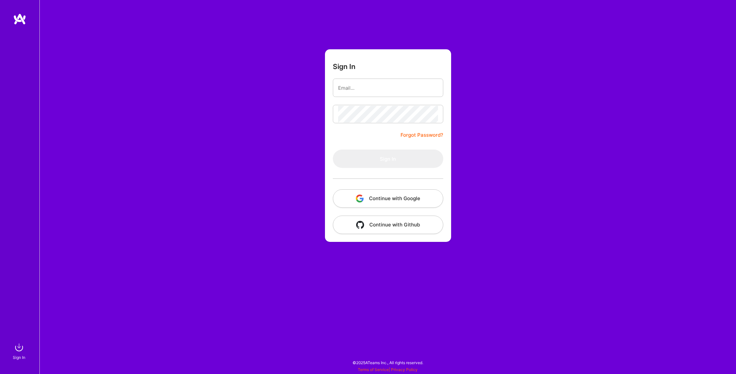 This screenshot has width=736, height=374. What do you see at coordinates (422, 135) in the screenshot?
I see `a: Forgot Password?` at bounding box center [422, 135].